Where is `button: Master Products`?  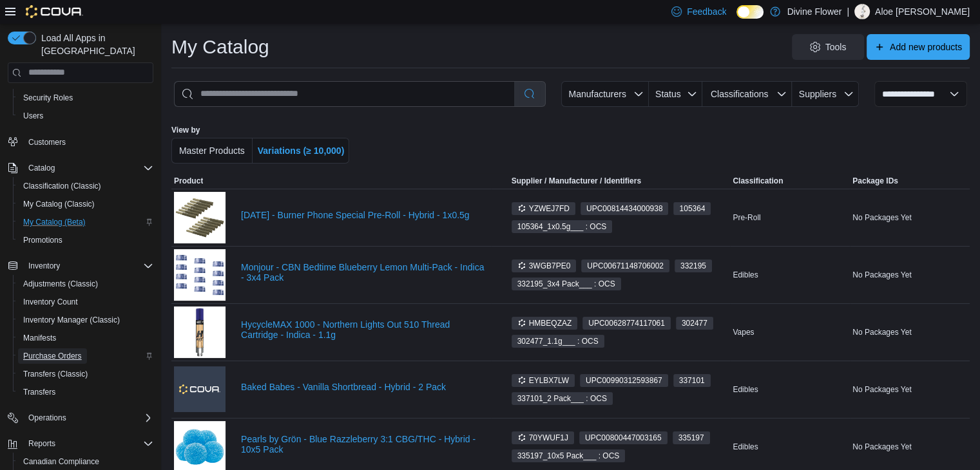 button: Master Products is located at coordinates (212, 150).